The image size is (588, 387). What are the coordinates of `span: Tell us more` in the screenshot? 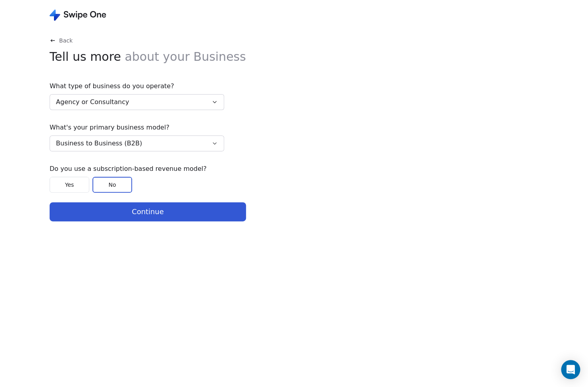 It's located at (148, 56).